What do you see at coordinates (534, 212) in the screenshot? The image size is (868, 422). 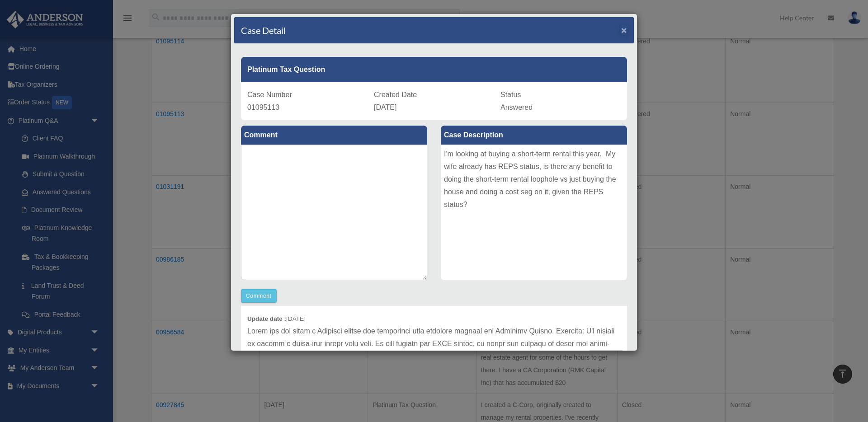 I see `div: I'm looking at buying a short-term rental this year. My wife already has REPS status, is there an...` at bounding box center [534, 212].